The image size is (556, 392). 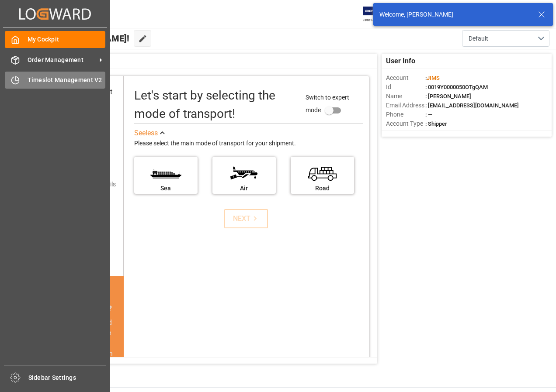 I want to click on button: NEXT, so click(x=246, y=219).